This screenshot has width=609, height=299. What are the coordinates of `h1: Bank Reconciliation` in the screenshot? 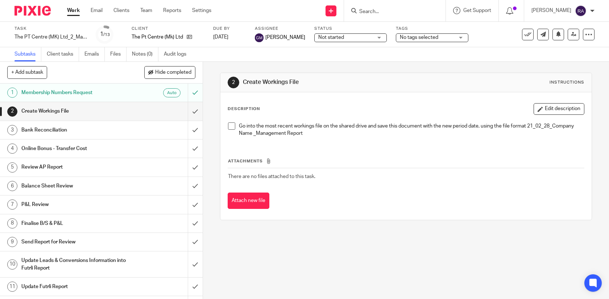 It's located at (74, 130).